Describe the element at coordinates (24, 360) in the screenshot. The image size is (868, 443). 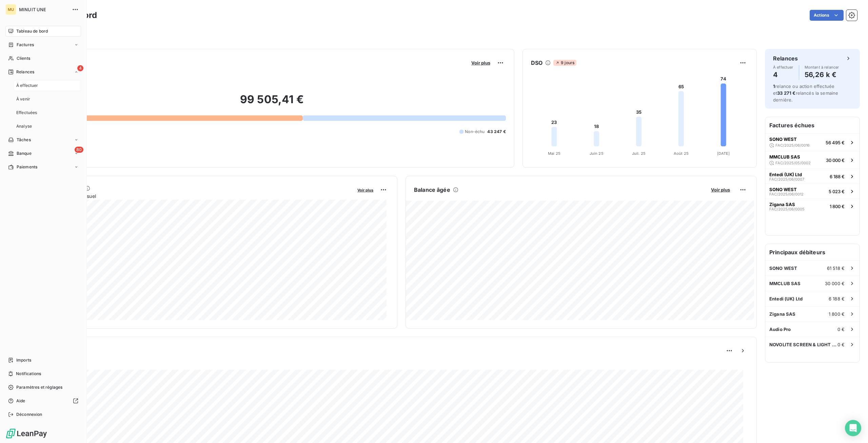
I see `span: Imports` at that location.